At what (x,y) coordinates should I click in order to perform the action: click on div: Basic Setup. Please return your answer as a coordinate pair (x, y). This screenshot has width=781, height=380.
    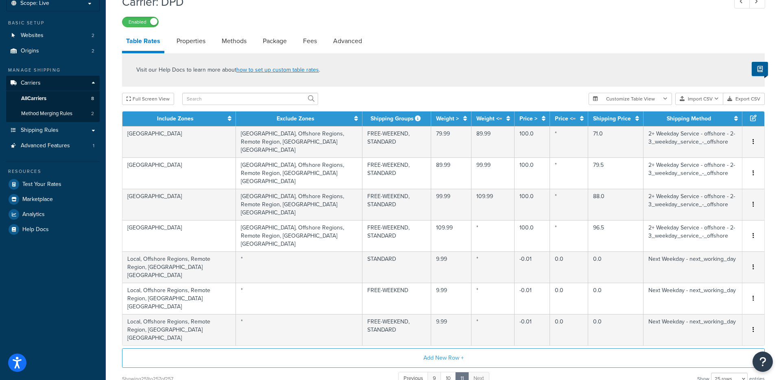
    Looking at the image, I should click on (53, 23).